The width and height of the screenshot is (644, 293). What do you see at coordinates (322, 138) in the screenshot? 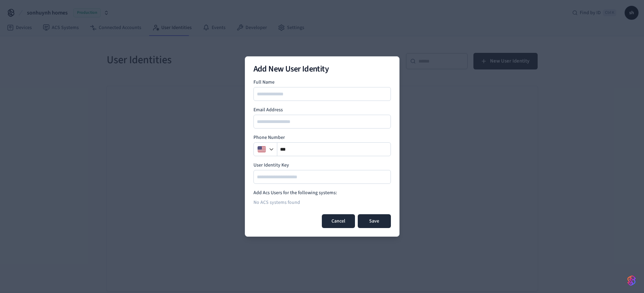
I see `label: Phone Number` at bounding box center [322, 138].